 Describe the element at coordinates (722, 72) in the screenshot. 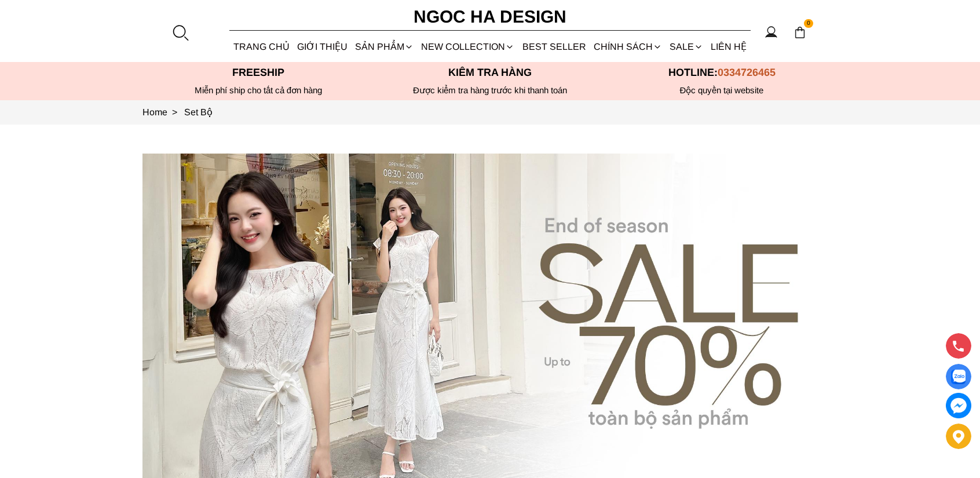

I see `p: Hotline:` at that location.